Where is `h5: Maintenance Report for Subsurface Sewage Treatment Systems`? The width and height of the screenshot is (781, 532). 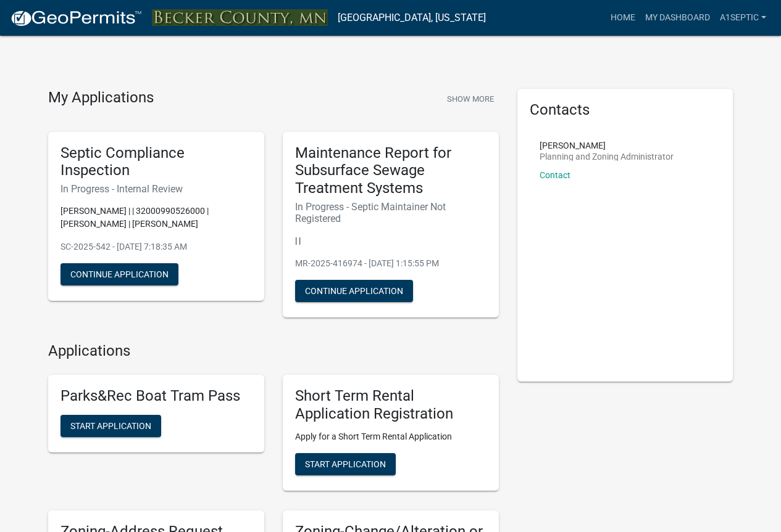 h5: Maintenance Report for Subsurface Sewage Treatment Systems is located at coordinates (390, 171).